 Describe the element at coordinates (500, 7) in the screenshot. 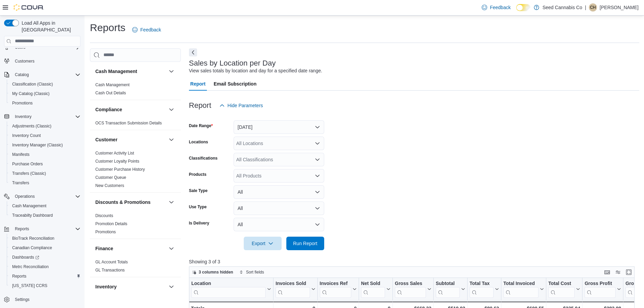

I see `span: Feedback` at that location.